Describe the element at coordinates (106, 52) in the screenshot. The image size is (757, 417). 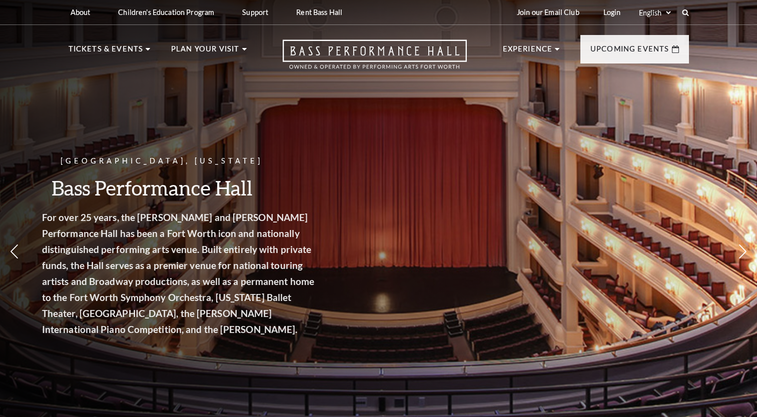
I see `p: Tickets & Events` at that location.